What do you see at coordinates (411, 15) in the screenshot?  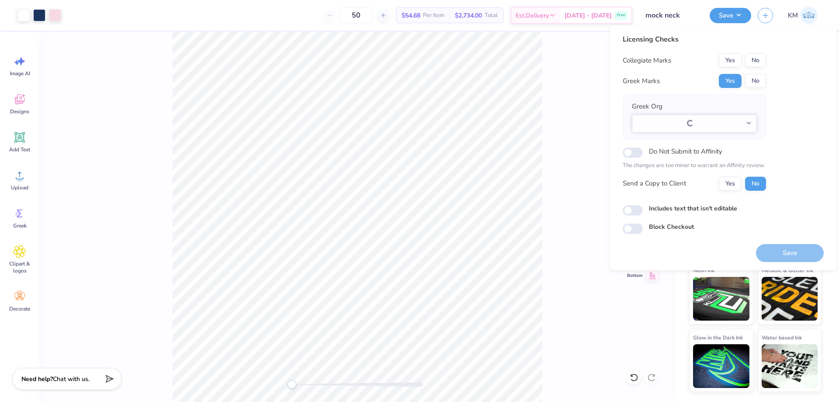 I see `span: $54.68` at bounding box center [411, 15].